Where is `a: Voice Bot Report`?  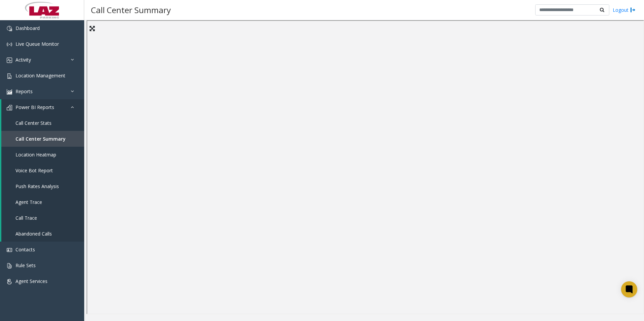 a: Voice Bot Report is located at coordinates (43, 171).